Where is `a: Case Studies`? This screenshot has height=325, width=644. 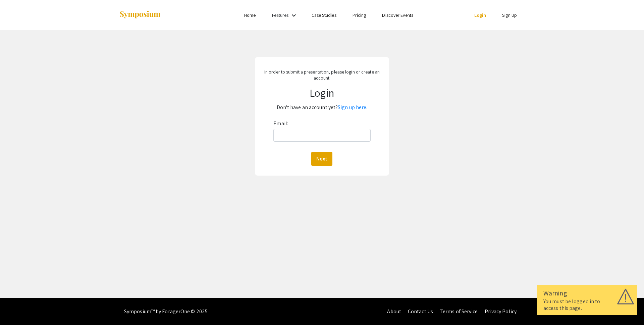 a: Case Studies is located at coordinates (324, 15).